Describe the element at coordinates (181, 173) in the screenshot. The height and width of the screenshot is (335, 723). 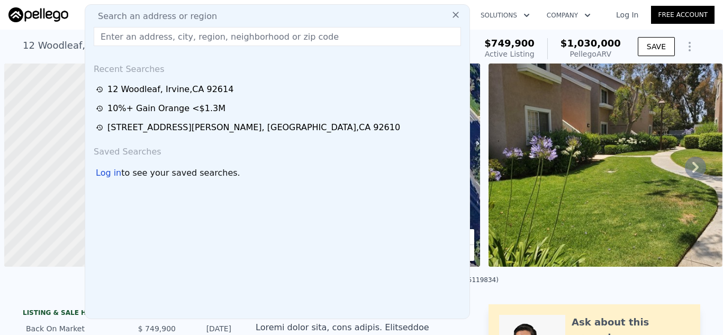
I see `span: to see your saved searches.` at that location.